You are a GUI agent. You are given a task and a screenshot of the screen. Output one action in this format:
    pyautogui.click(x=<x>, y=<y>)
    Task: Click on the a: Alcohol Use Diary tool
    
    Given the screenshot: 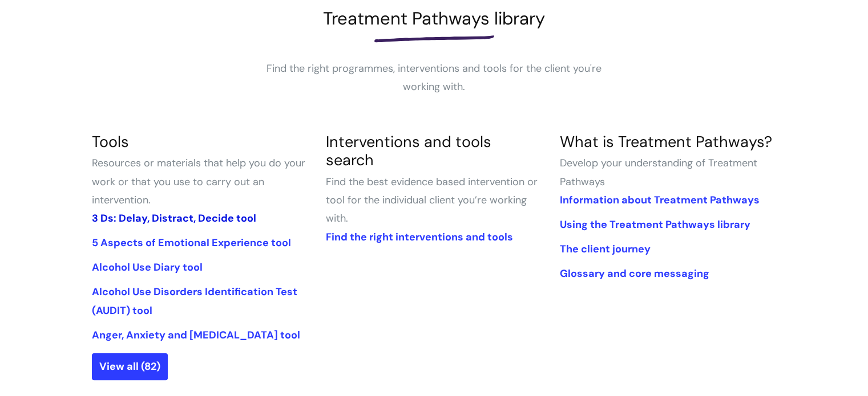 What is the action you would take?
    pyautogui.click(x=147, y=268)
    